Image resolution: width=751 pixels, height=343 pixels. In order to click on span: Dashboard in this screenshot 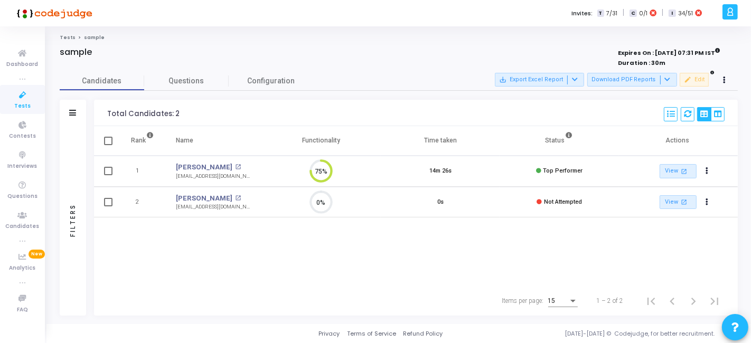, I will do `click(23, 64)`.